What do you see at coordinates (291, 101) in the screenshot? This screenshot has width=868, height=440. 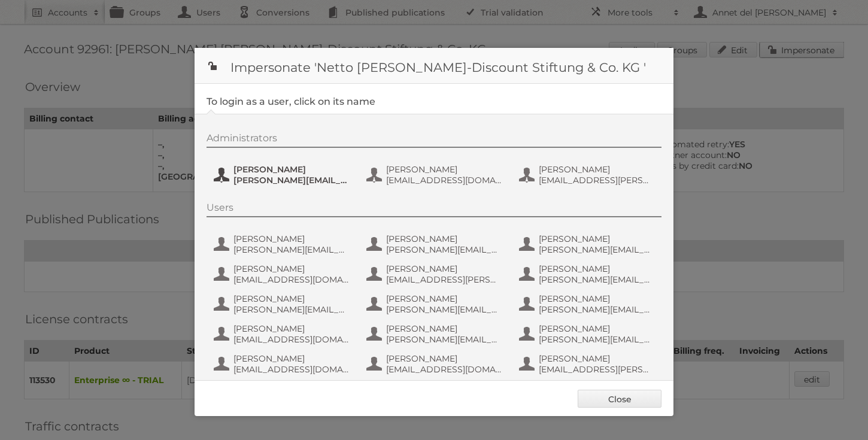 I see `legend: To login as a user, click on its name` at bounding box center [291, 101].